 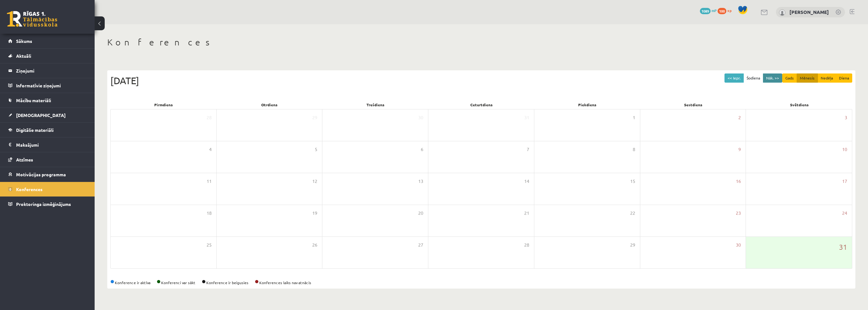 What do you see at coordinates (528, 149) in the screenshot?
I see `span: 7` at bounding box center [528, 149].